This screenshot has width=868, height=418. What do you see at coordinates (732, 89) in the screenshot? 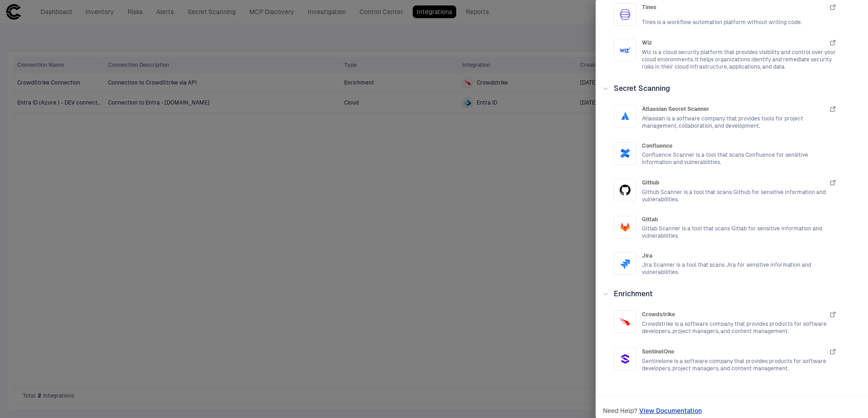
I see `div: Secret Scanning` at bounding box center [732, 89].